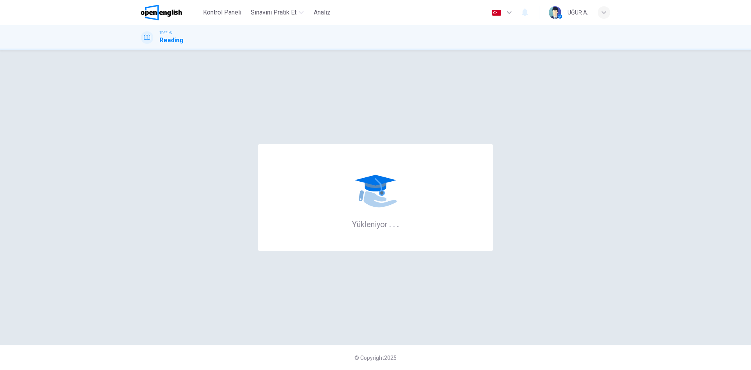  Describe the element at coordinates (322, 13) in the screenshot. I see `span: Analiz` at that location.